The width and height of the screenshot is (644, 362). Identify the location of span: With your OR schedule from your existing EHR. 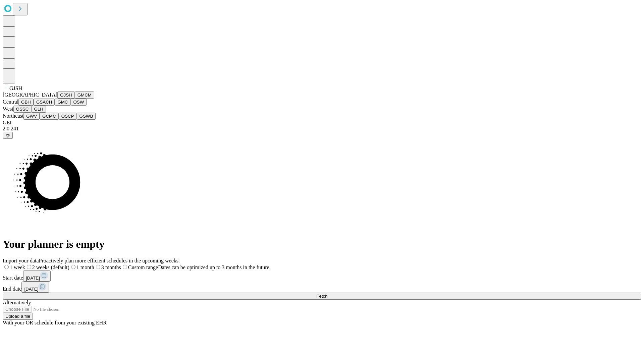
(54, 323).